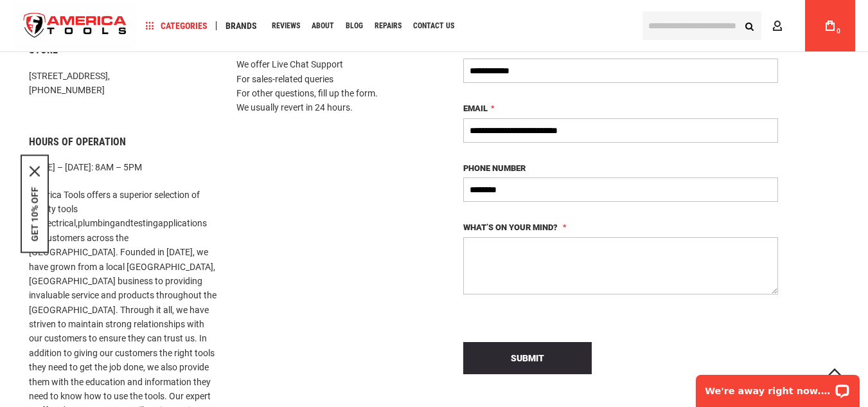 The height and width of the screenshot is (407, 868). Describe the element at coordinates (527, 358) in the screenshot. I see `button: Submit` at that location.